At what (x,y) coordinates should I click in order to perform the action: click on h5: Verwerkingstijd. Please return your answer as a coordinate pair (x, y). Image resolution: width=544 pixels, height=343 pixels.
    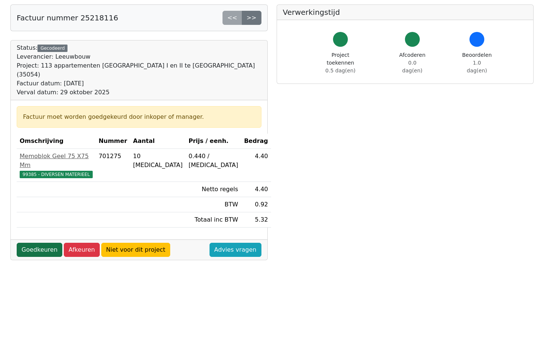
    Looking at the image, I should click on (405, 12).